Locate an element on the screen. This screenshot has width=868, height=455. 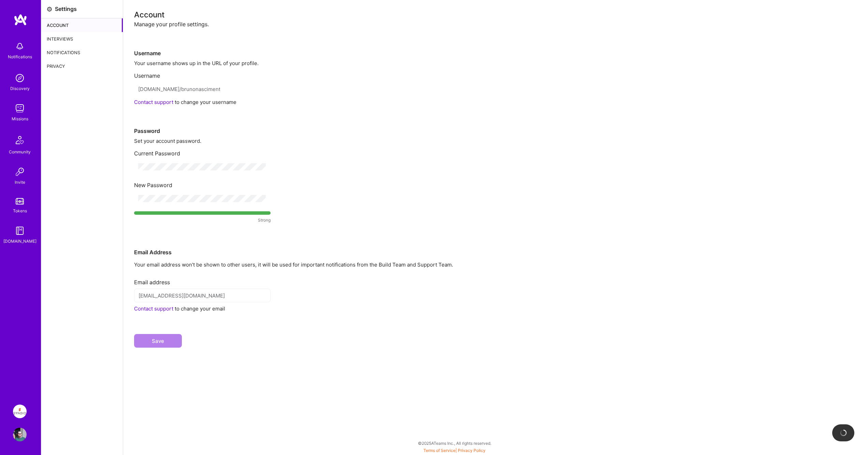
div: Set your account password. is located at coordinates (495, 141).